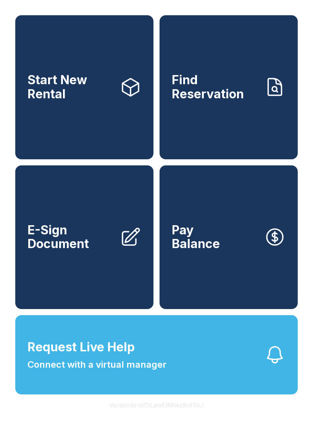  What do you see at coordinates (228, 87) in the screenshot?
I see `a: Find Reservation` at bounding box center [228, 87].